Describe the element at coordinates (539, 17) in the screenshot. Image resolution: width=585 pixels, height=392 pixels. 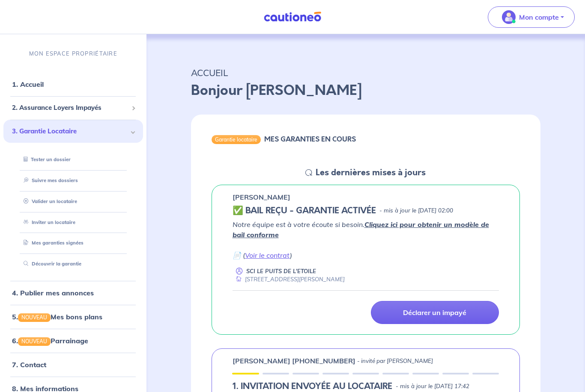
I see `p: Mon compte` at that location.